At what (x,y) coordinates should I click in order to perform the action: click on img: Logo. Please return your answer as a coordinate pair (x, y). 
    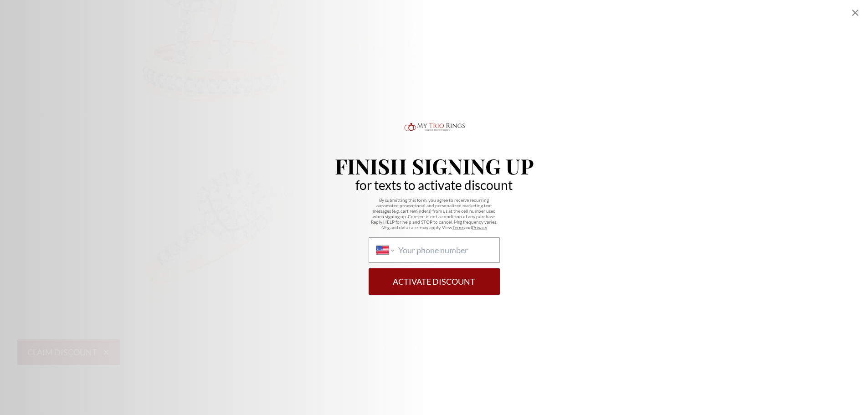
    Looking at the image, I should click on (434, 127).